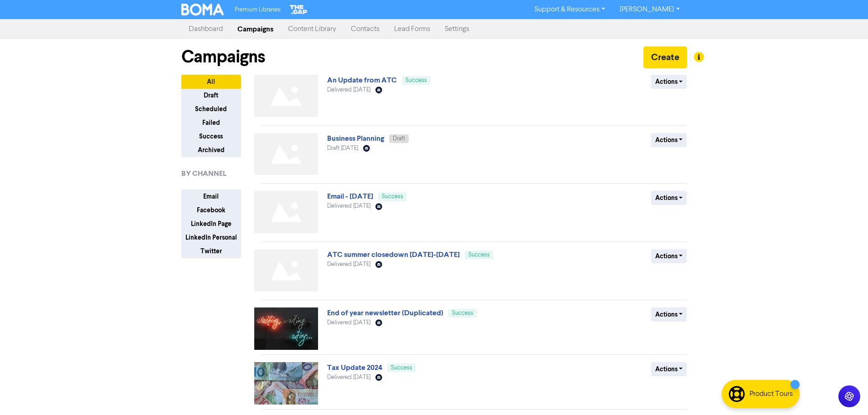 The width and height of the screenshot is (868, 415). I want to click on button: Archived, so click(211, 150).